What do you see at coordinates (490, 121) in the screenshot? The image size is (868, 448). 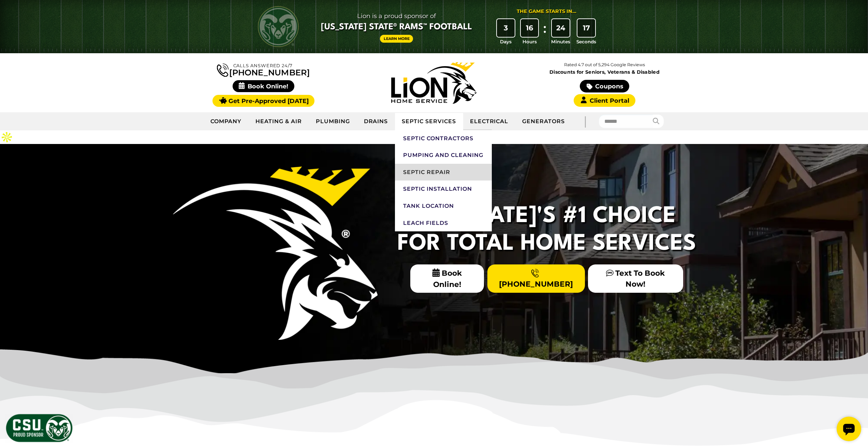 I see `a: Electrical` at bounding box center [490, 121].